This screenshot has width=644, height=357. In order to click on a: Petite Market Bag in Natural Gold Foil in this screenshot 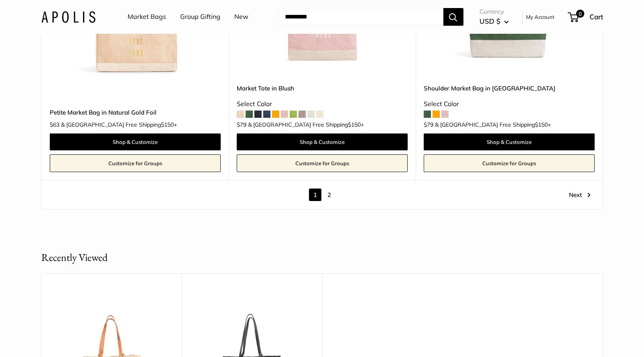, I will do `click(135, 112)`.